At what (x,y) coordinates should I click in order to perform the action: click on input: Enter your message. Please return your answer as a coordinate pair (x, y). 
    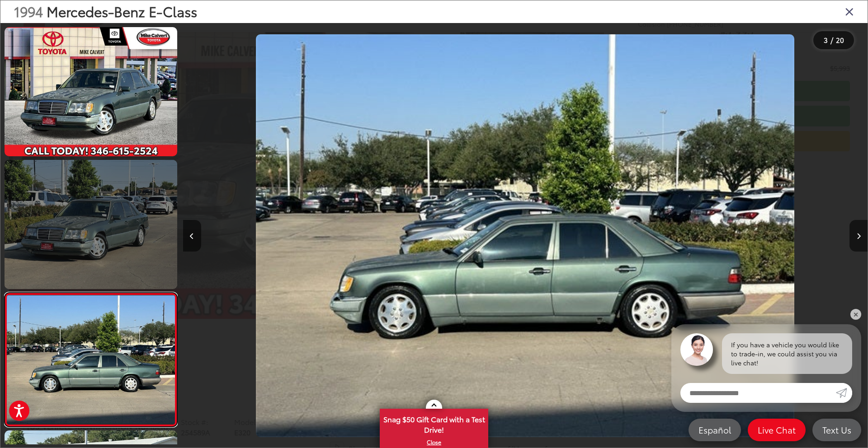
    Looking at the image, I should click on (758, 393).